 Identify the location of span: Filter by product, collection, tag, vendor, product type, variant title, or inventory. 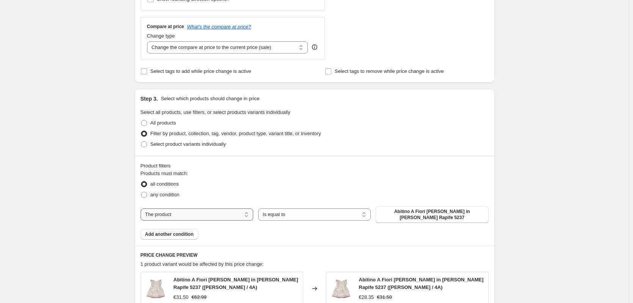
(236, 133).